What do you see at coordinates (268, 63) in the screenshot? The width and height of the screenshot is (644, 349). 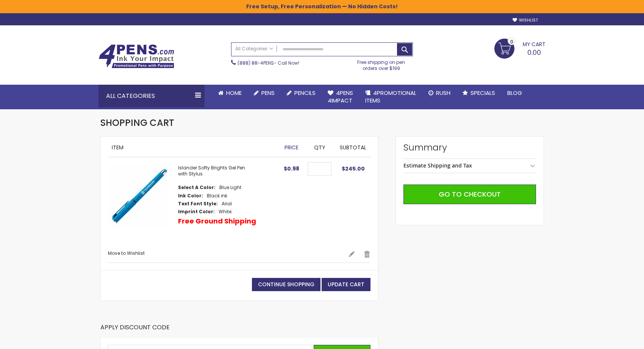 I see `span: - Call Now!` at bounding box center [268, 63].